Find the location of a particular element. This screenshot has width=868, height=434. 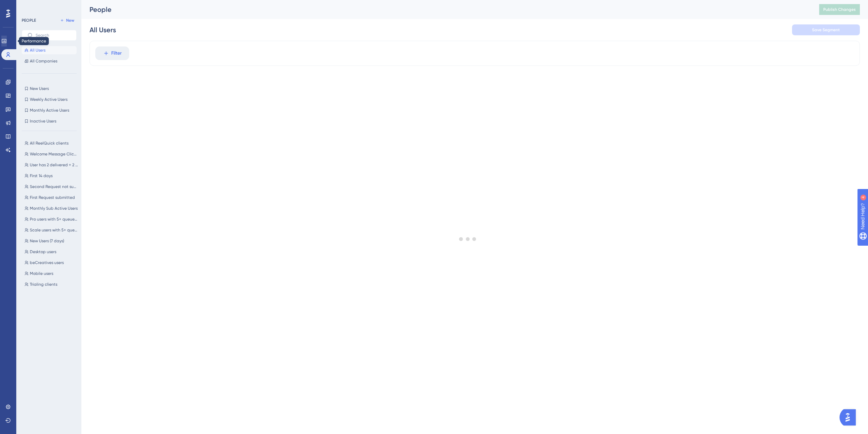

span: New Users is located at coordinates (40, 88).